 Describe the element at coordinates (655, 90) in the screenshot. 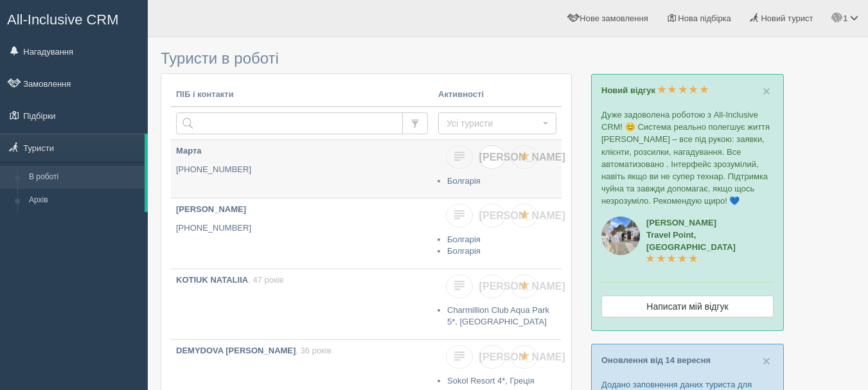

I see `a: Новий відгук` at that location.